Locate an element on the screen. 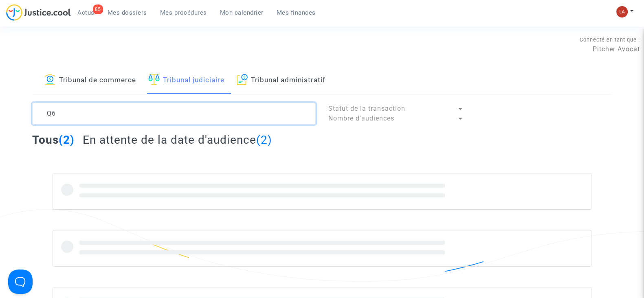 The width and height of the screenshot is (644, 298). img: 3f9b7d9779f7b0ffc2b90d026f0682a9 is located at coordinates (622, 12).